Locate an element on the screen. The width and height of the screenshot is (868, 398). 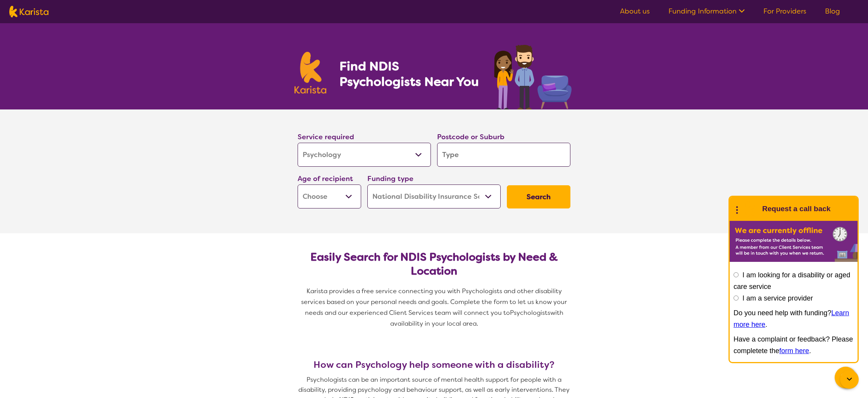
label: Age of recipient is located at coordinates (325, 178).